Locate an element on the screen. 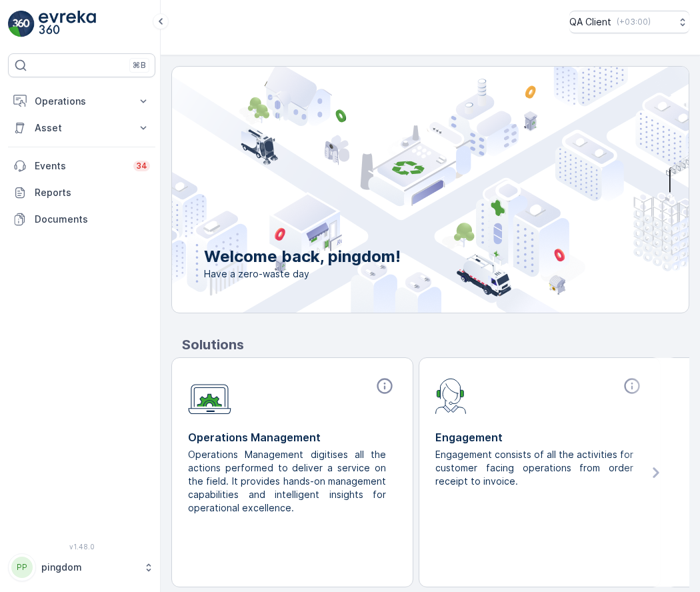  p: ⌘B is located at coordinates (140, 65).